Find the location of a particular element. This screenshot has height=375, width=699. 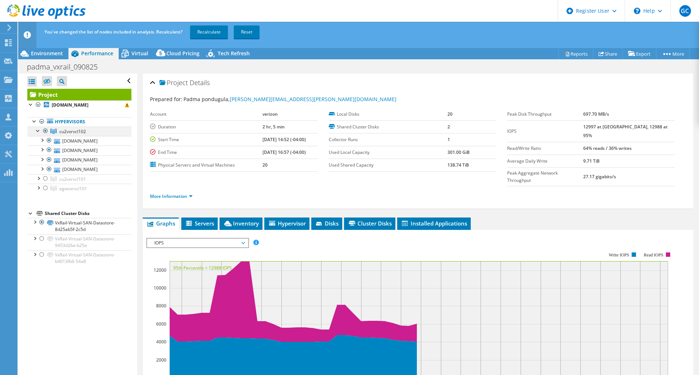

text: 8000 is located at coordinates (161, 306).